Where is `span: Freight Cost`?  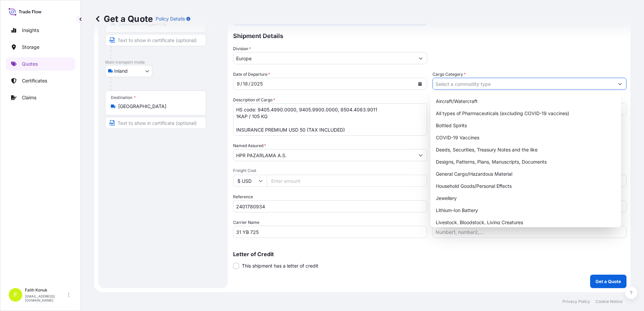
span: Freight Cost is located at coordinates (330, 170).